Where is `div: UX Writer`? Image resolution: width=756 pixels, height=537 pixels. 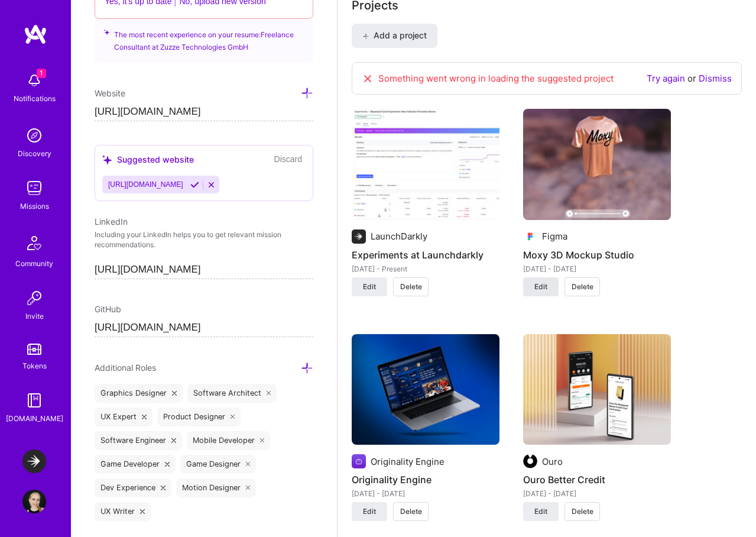
div: UX Writer is located at coordinates (123, 511).